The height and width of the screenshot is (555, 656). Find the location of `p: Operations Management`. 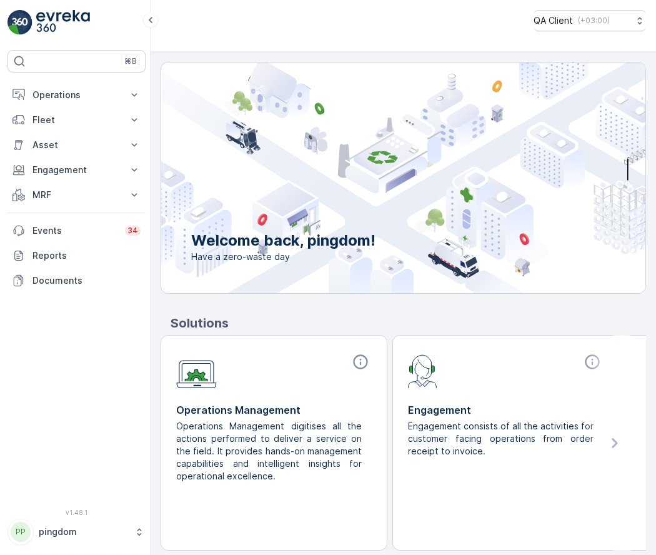

p: Operations Management is located at coordinates (274, 410).